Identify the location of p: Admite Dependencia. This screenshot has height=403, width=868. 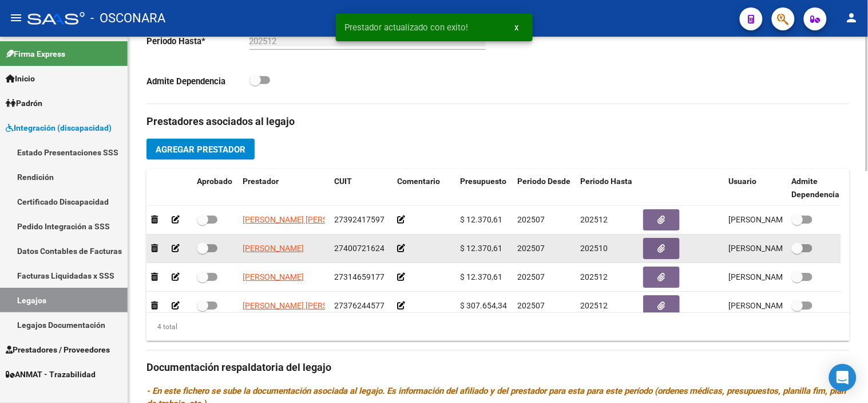
(198, 82).